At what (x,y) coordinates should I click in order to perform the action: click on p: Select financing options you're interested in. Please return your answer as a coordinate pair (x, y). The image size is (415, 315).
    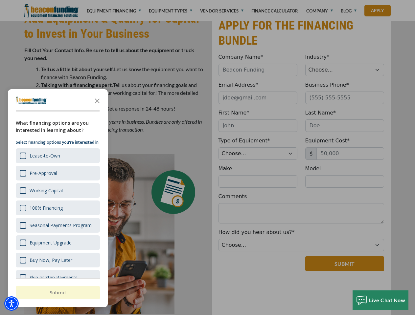
    Looking at the image, I should click on (58, 142).